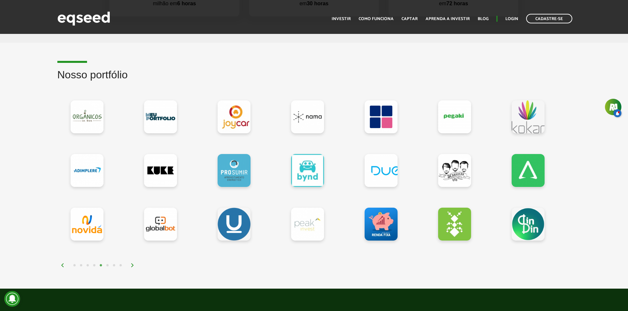  What do you see at coordinates (528, 171) in the screenshot?
I see `a: Allugator` at bounding box center [528, 171].